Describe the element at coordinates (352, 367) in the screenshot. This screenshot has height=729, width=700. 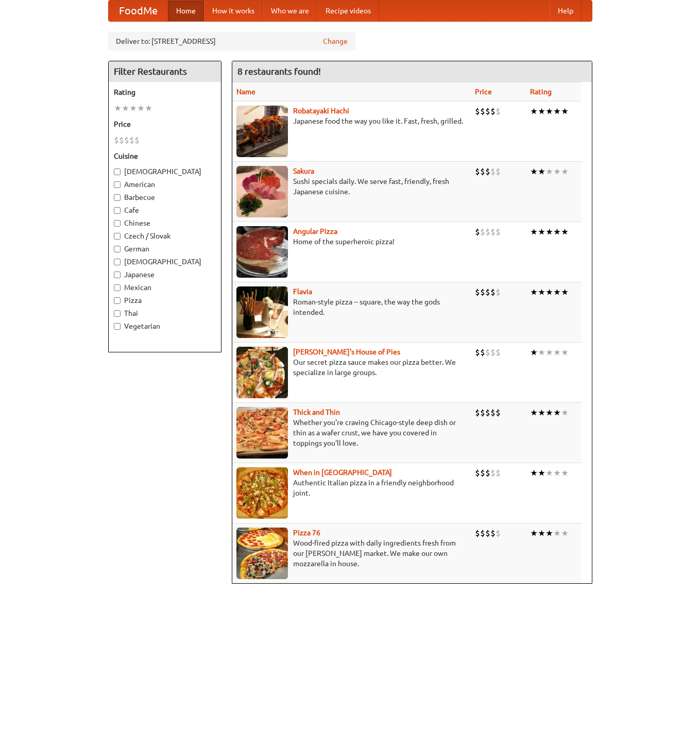
I see `p: Our secret pizza sauce makes our pizza better. We specialize in large groups.` at that location.